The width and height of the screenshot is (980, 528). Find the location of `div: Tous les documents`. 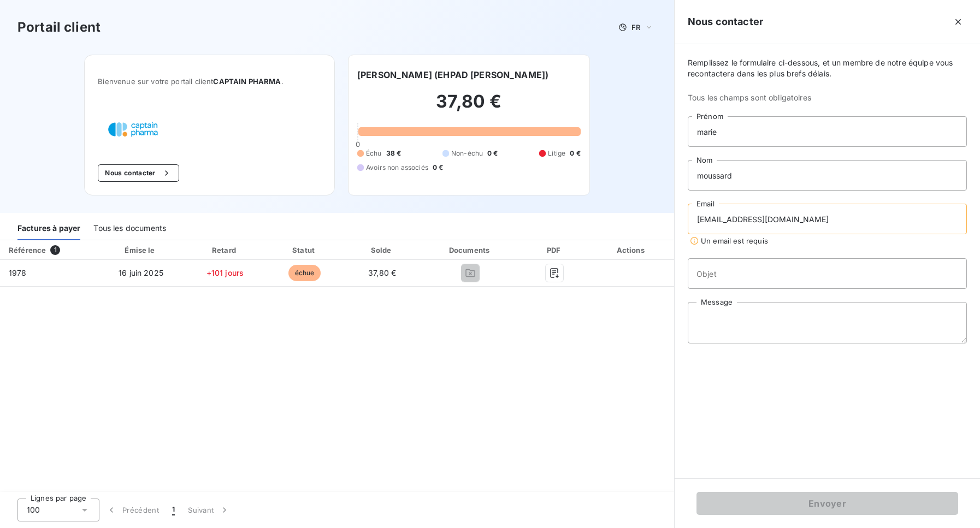

div: Tous les documents is located at coordinates (130, 229).